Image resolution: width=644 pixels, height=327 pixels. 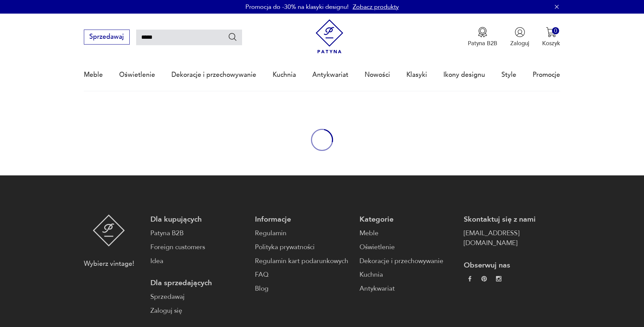 I want to click on a: Patyna B2B, so click(x=199, y=233).